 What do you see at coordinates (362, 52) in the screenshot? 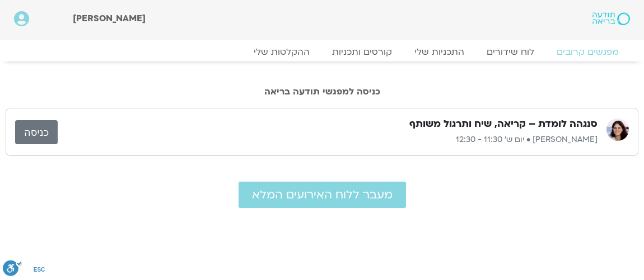
I see `a: קורסים ותכניות` at bounding box center [362, 52].